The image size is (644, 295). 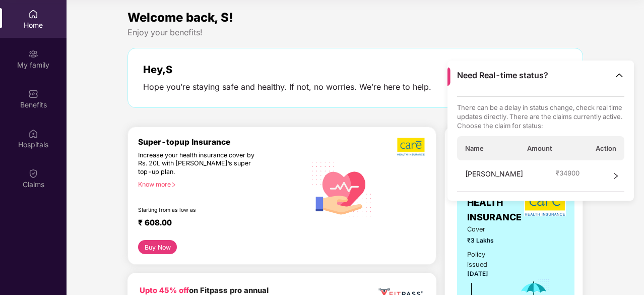 What do you see at coordinates (485, 259) in the screenshot?
I see `div: Policy issued` at bounding box center [485, 259].